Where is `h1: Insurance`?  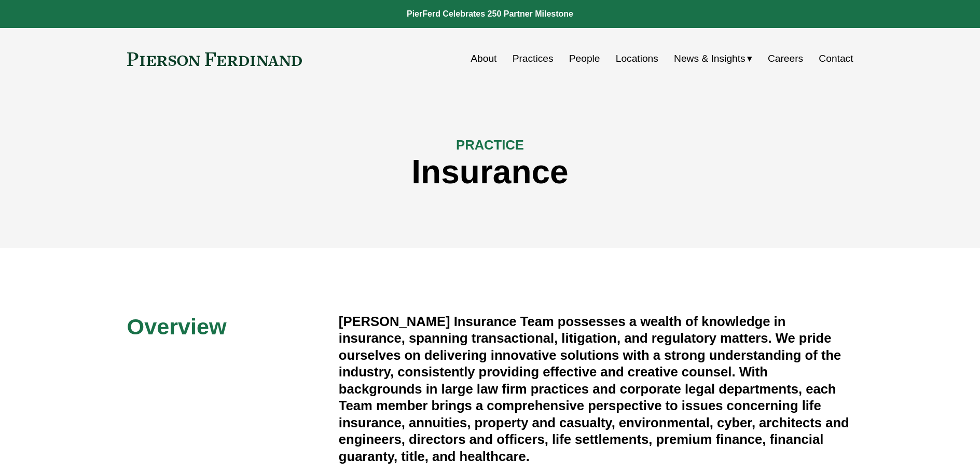
h1: Insurance is located at coordinates (490, 171).